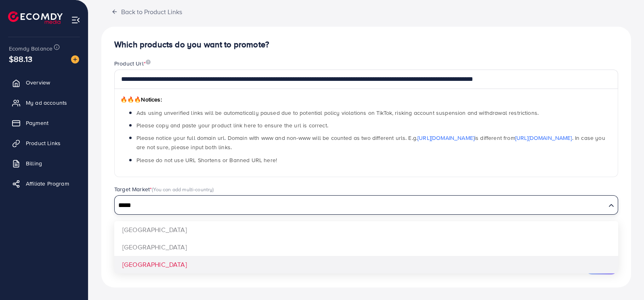 This screenshot has height=300, width=644. Describe the element at coordinates (44, 143) in the screenshot. I see `a: Product Links` at that location.